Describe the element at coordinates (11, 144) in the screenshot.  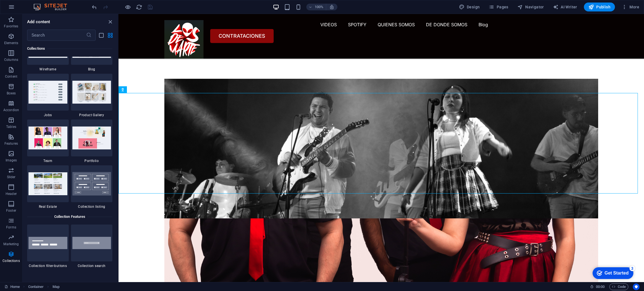
I see `p: Features` at that location.